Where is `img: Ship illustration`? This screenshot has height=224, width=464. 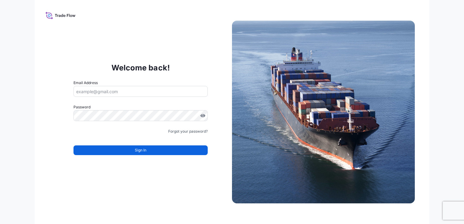
img: Ship illustration is located at coordinates (323, 112).